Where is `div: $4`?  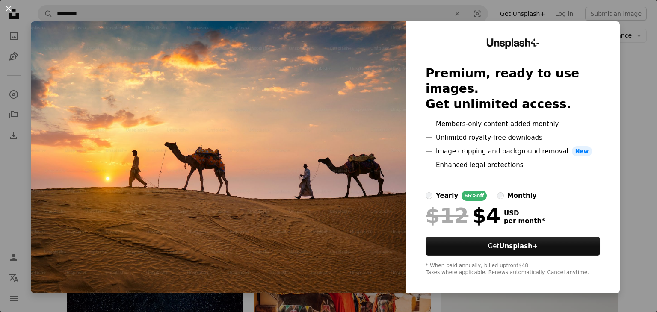 div: $4 is located at coordinates (463, 216).